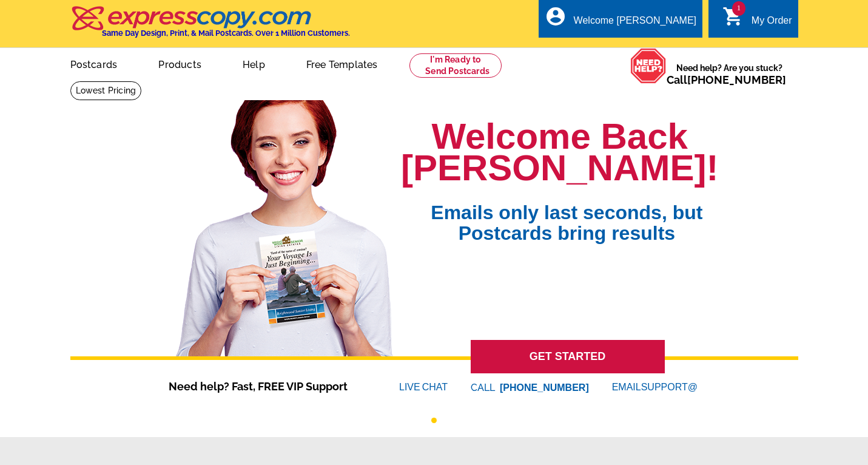  Describe the element at coordinates (94, 63) in the screenshot. I see `a: Postcards` at that location.